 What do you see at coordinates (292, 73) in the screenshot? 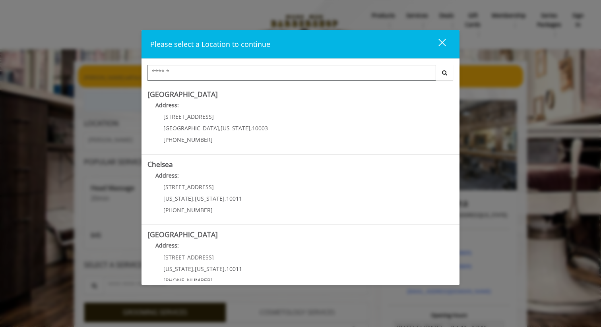
I see `input: Search Center` at bounding box center [292, 73].